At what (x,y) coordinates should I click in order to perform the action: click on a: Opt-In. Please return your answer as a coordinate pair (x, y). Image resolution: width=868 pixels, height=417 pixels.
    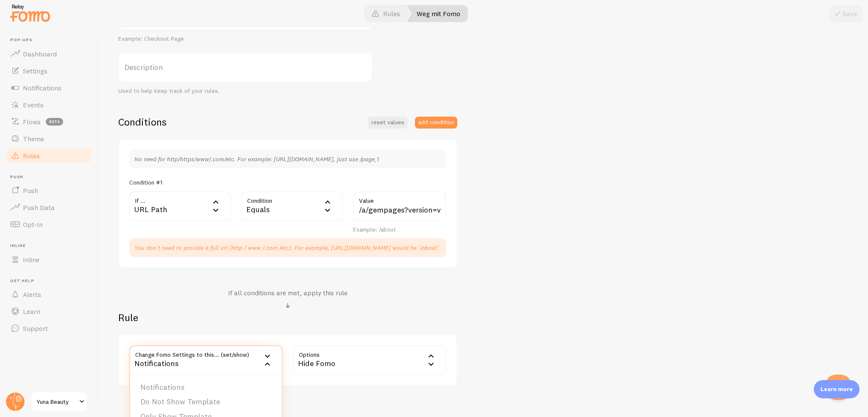
    Looking at the image, I should click on (49, 224).